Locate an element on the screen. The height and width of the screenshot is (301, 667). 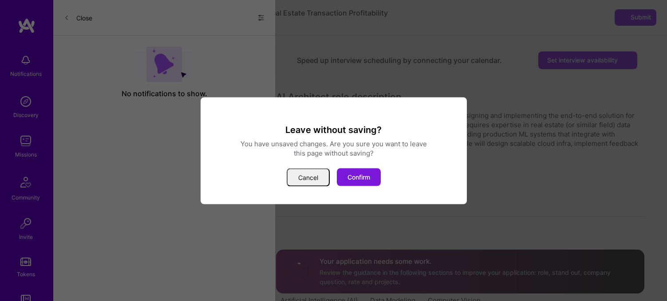
div: this page without saving? is located at coordinates (334, 153).